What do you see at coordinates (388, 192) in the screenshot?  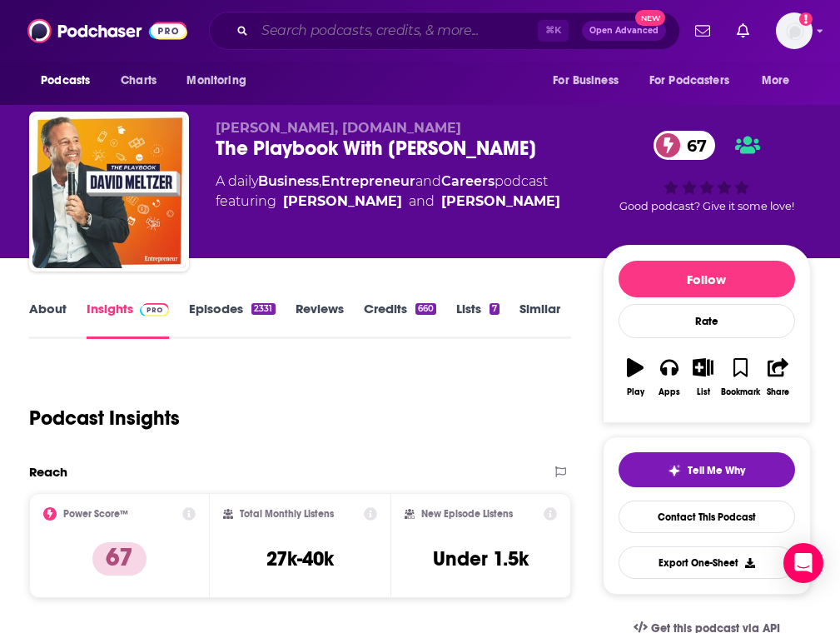 I see `div: A daily podcast` at bounding box center [388, 192].